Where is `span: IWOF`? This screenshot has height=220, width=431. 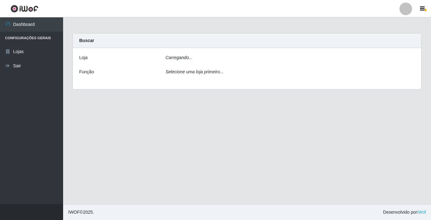 span: IWOF is located at coordinates (74, 212).